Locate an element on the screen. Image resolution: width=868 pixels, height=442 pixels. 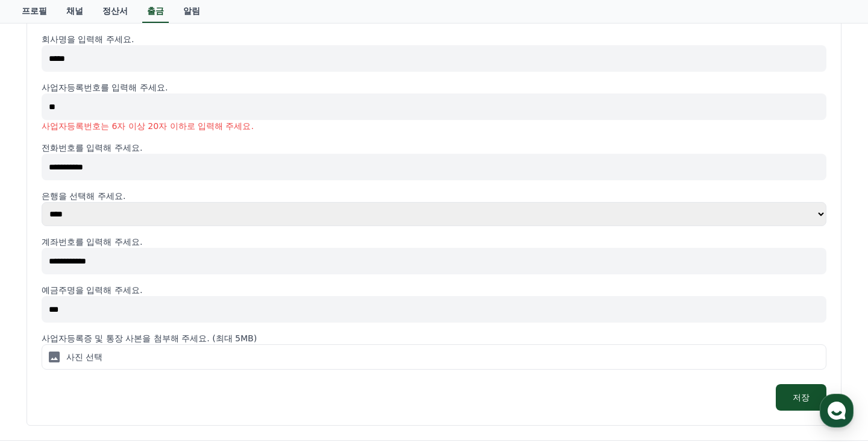
p: 예금주명을 입력해 주세요. is located at coordinates (434, 290).